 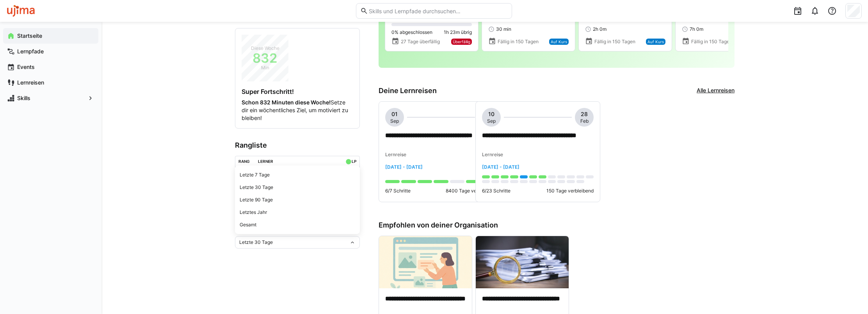 I want to click on p: 150 Tage verbleibend, so click(x=570, y=191).